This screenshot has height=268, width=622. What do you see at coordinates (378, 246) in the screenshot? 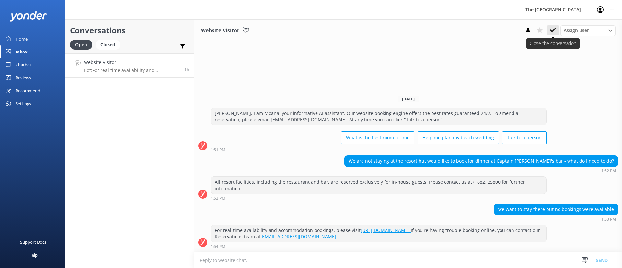
I see `div: Sep 13 2025 01:54pm (UTC -10:00) Pacific/Honolulu` at bounding box center [378, 246].